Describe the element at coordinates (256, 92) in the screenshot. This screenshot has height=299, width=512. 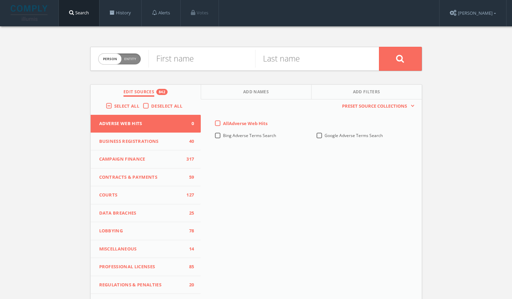
I see `button: Add Names` at that location.